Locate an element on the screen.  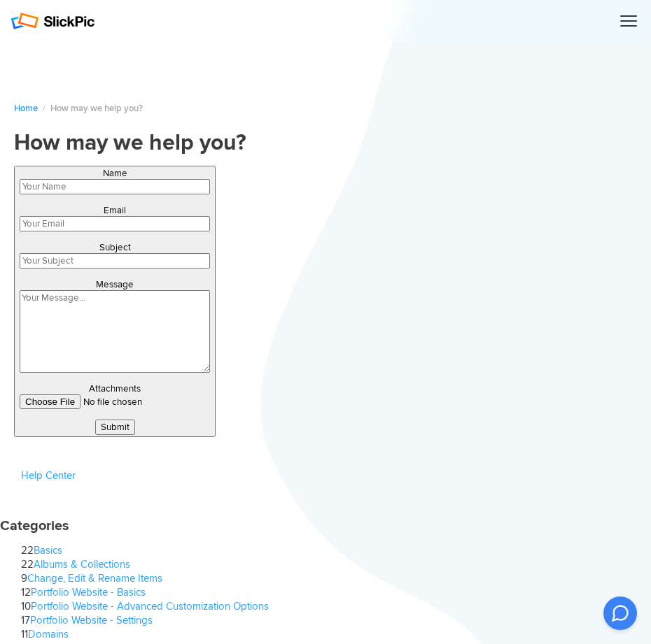
label: Subject is located at coordinates (115, 247).